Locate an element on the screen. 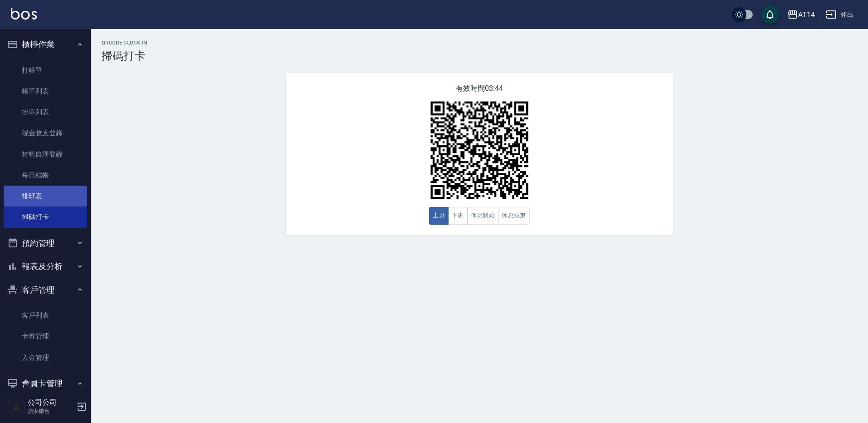  img: Logo is located at coordinates (24, 14).